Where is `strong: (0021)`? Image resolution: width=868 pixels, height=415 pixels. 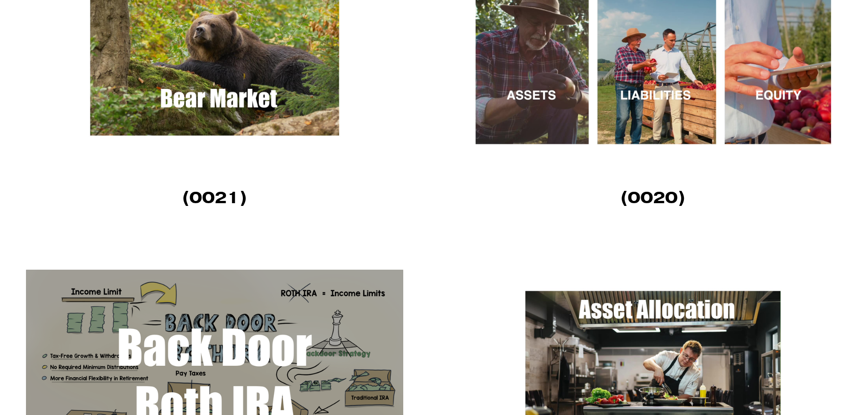 strong: (0021) is located at coordinates (214, 197).